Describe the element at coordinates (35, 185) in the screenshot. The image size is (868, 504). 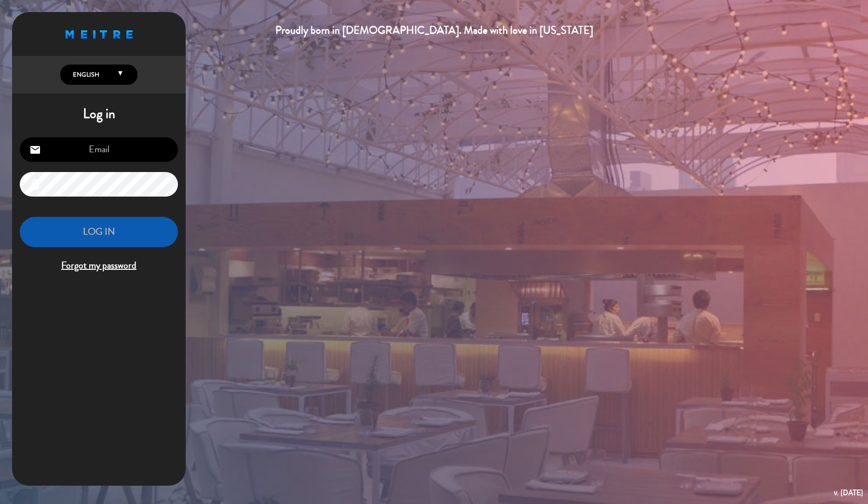
I see `i: lock` at that location.